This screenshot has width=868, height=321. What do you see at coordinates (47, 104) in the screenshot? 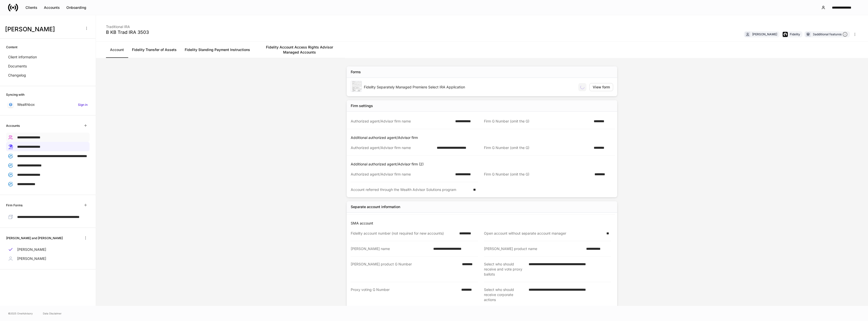
I see `a: WealthboxSign in` at bounding box center [47, 104].